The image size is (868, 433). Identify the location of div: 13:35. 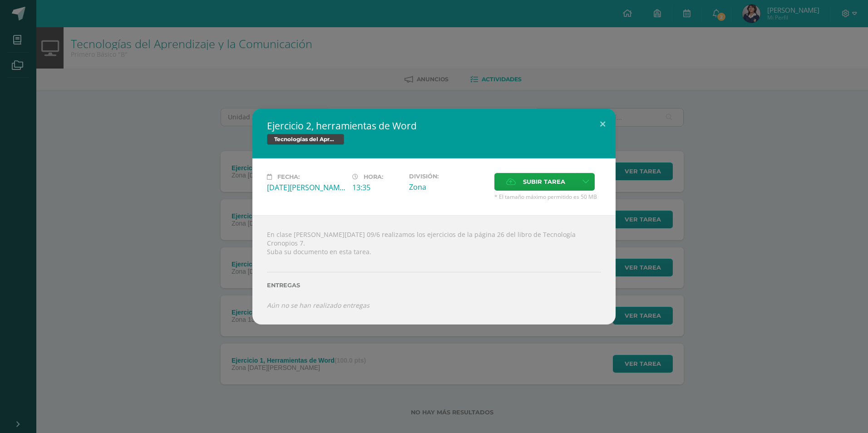
(377, 187).